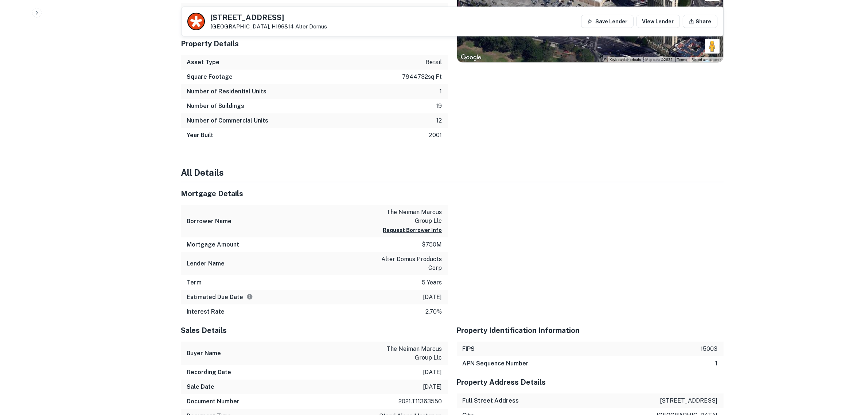  Describe the element at coordinates (312, 26) in the screenshot. I see `a: Alter Domus` at that location.